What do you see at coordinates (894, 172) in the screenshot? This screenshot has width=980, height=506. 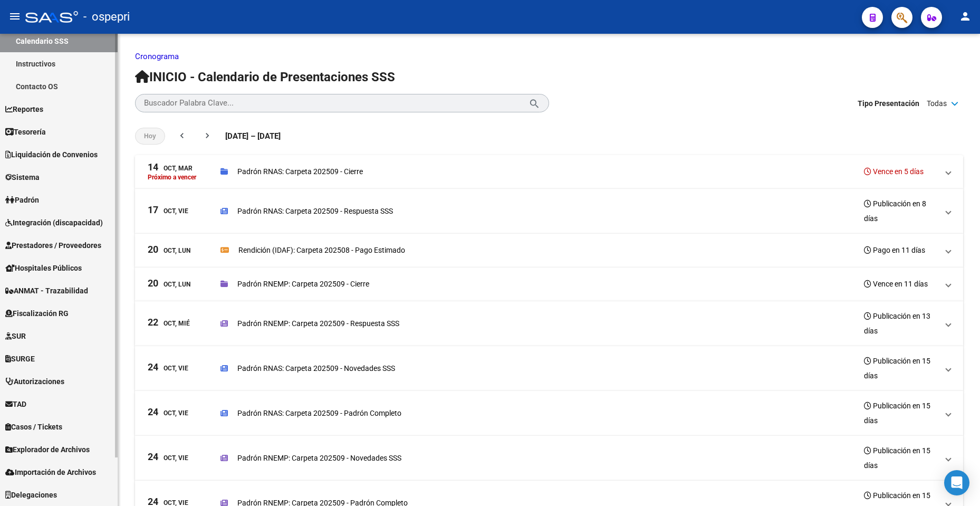 I see `h3: Vence en 5 días` at bounding box center [894, 172].